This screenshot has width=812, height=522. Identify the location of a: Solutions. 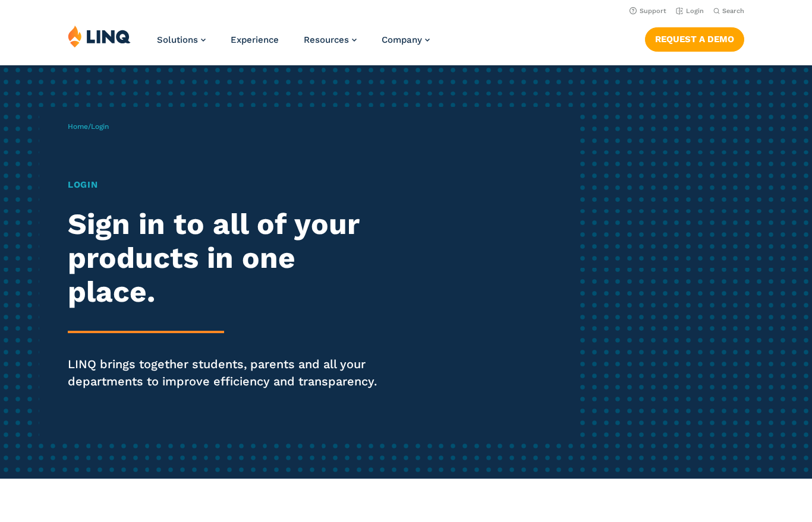
(181, 40).